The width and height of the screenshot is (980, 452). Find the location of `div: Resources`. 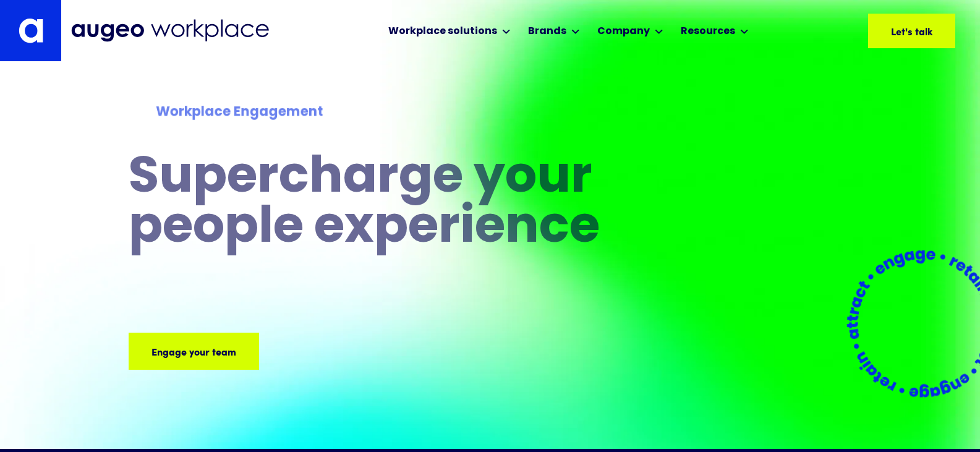

div: Resources is located at coordinates (708, 31).